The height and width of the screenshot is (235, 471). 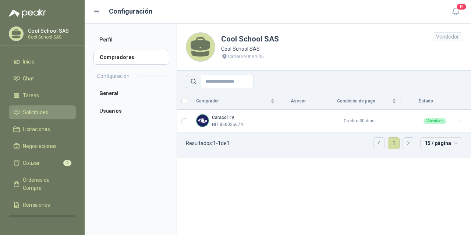 What do you see at coordinates (42, 79) in the screenshot?
I see `a: Chat` at bounding box center [42, 79].